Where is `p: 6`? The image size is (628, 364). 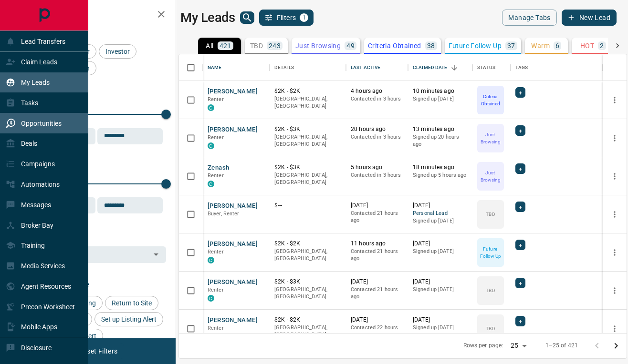
p: 6 is located at coordinates (557, 46).